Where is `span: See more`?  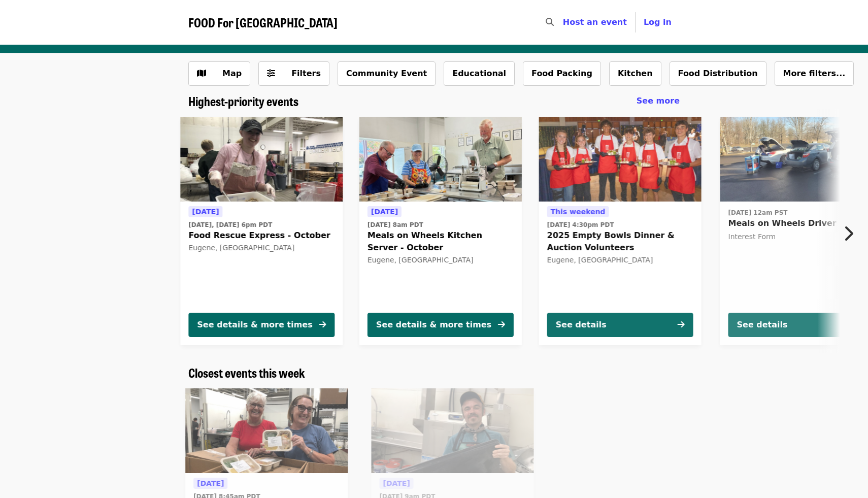
span: See more is located at coordinates (658, 101).